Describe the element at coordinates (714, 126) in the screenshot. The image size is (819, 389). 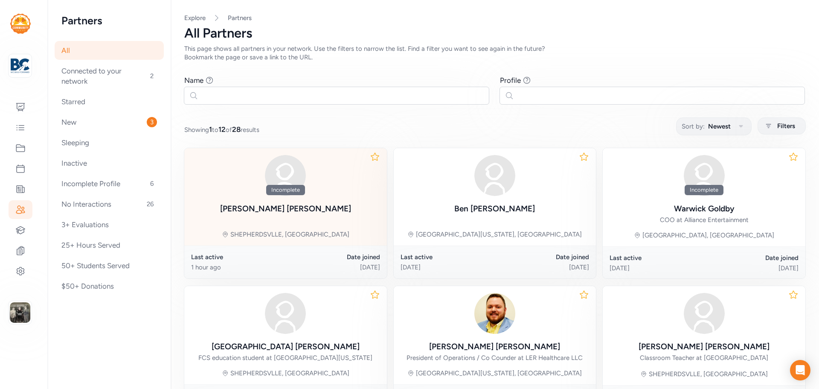
I see `button: Sort by:Newest` at that location.